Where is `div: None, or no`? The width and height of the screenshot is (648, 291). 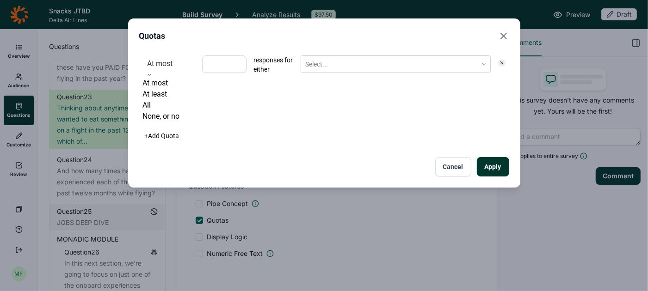 div: None, or no is located at coordinates (169, 117).